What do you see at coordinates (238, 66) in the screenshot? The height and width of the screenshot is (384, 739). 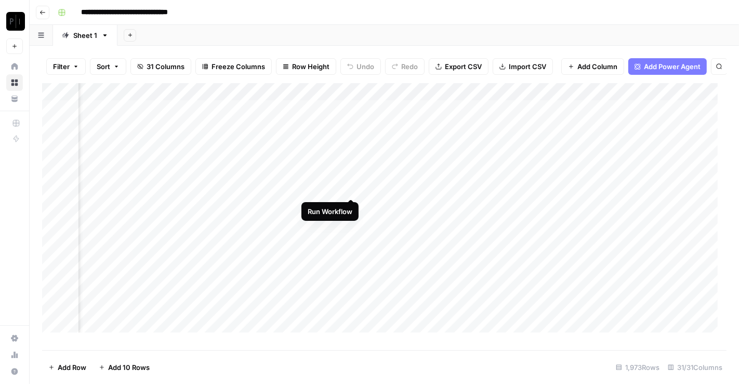 I see `span: Freeze Columns` at bounding box center [238, 66].